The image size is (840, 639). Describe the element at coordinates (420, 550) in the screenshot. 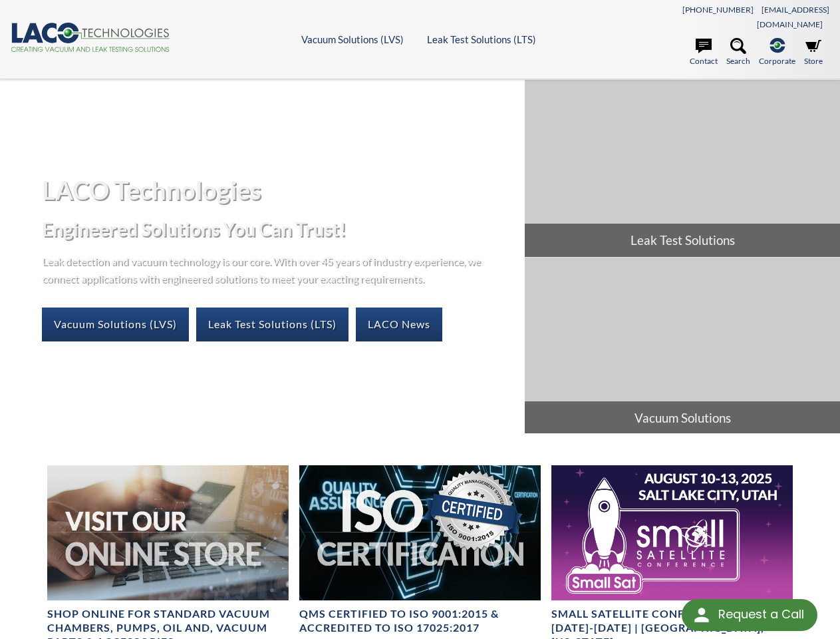

I see `a: ISO Certification headerQMS CERTIFIED to ISO 9001:2015 & Accredited to ISO 17025:2017` at that location.